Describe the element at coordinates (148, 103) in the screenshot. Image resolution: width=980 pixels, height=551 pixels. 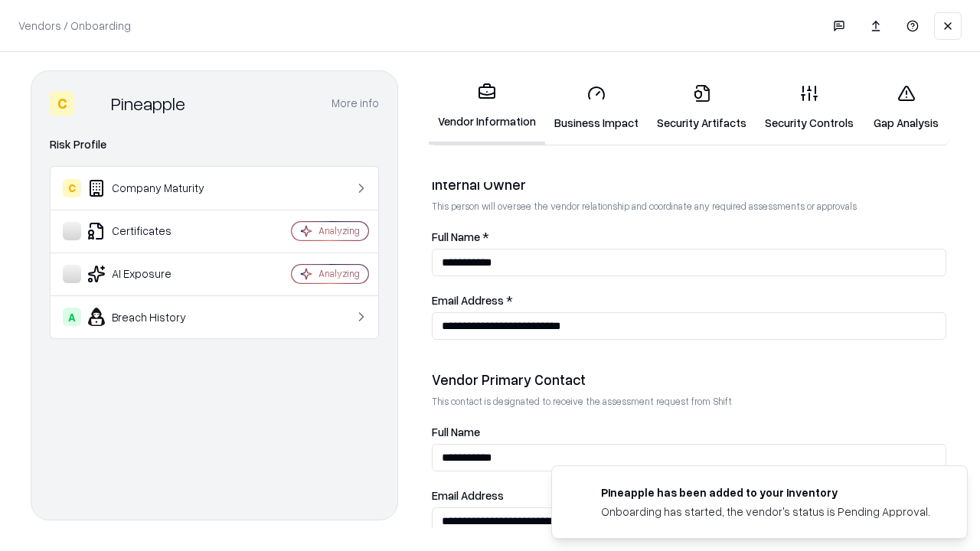
I see `div: Pineapple` at that location.